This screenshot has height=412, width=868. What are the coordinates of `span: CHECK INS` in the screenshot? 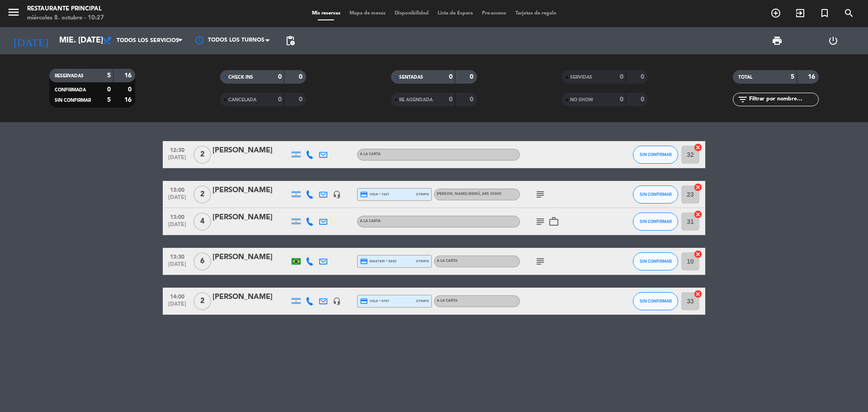 It's located at (240, 77).